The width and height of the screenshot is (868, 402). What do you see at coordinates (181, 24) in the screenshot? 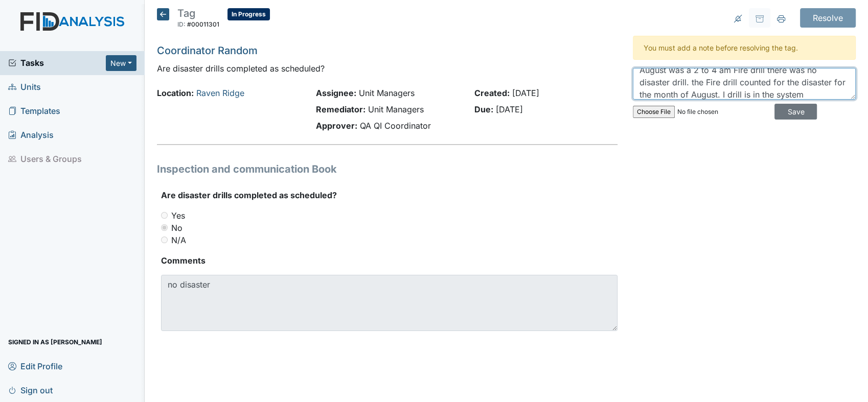
I see `span: ID:` at bounding box center [181, 24].